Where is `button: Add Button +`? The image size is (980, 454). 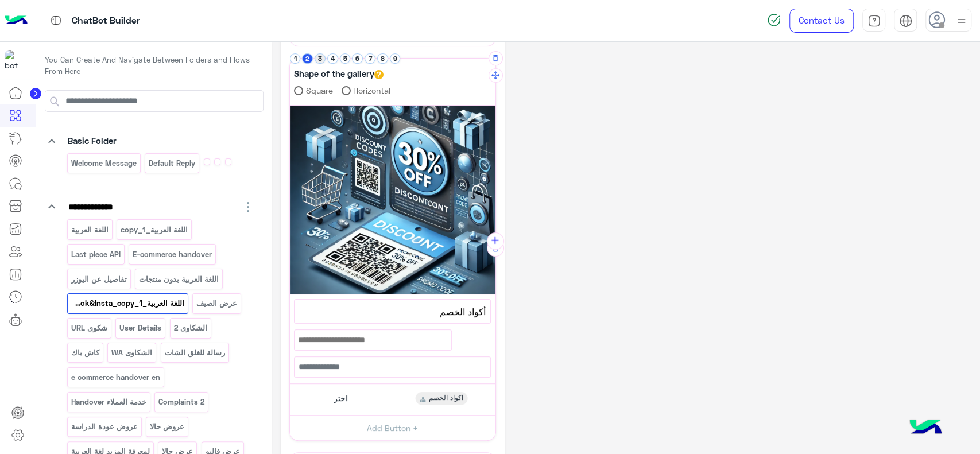 button: Add Button + is located at coordinates (393, 427).